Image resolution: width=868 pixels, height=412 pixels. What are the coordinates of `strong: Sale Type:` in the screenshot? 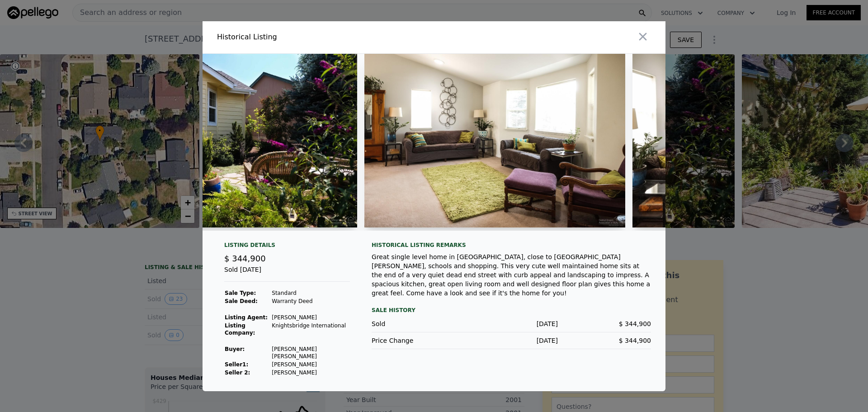 It's located at (240, 293).